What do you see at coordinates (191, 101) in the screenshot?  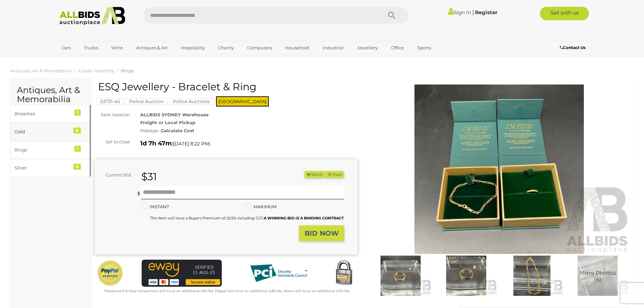 I see `a: Police Auctions` at bounding box center [191, 101].